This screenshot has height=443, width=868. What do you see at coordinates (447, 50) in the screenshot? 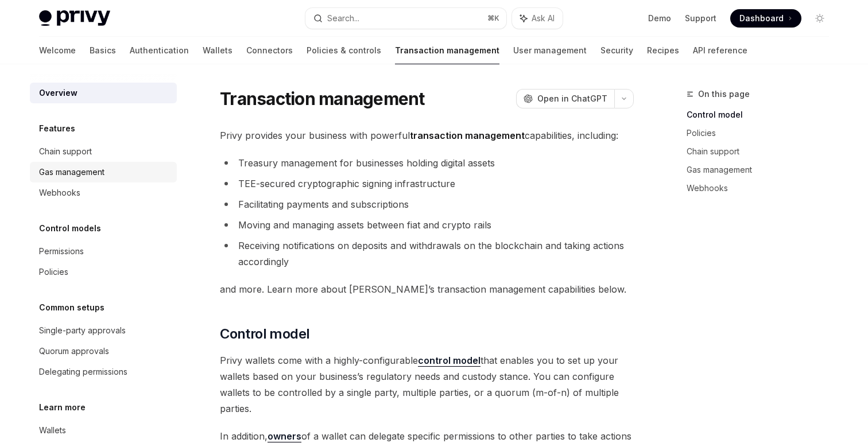
I see `a: Transaction management` at bounding box center [447, 50].